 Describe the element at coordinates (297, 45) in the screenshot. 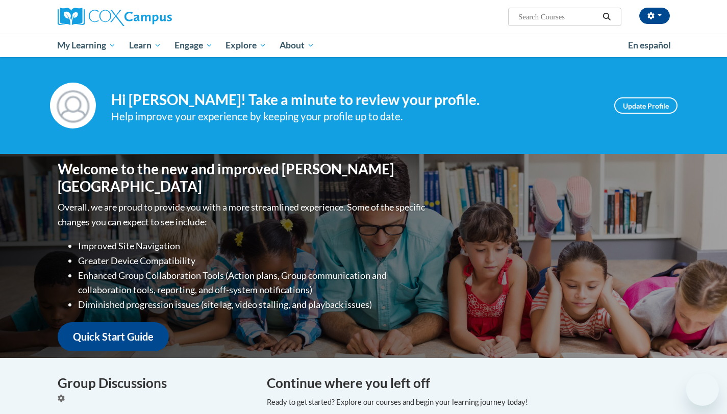

I see `span: About` at that location.